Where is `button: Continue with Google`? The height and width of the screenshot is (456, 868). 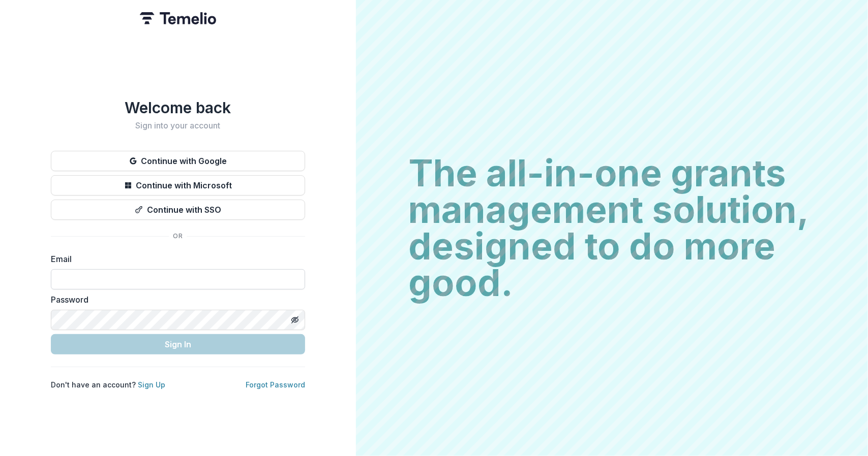
button: Continue with Google is located at coordinates (178, 161).